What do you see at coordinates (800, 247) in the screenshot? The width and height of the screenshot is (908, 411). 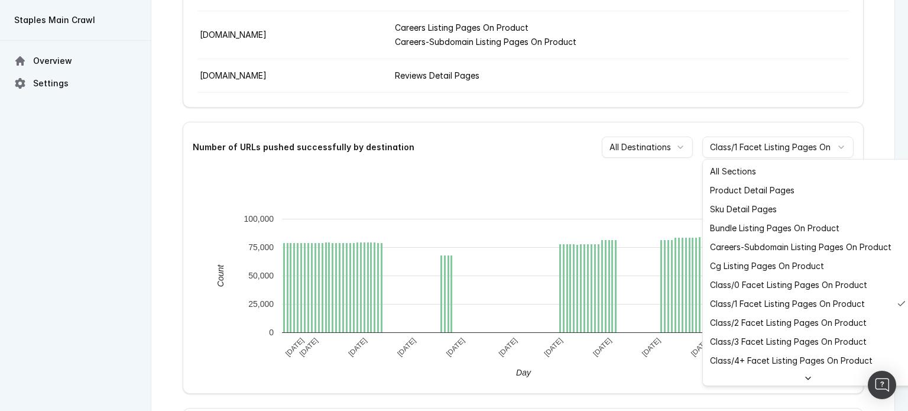 I see `span: Careers-Subdomain Listing Pages On Product` at bounding box center [800, 247].